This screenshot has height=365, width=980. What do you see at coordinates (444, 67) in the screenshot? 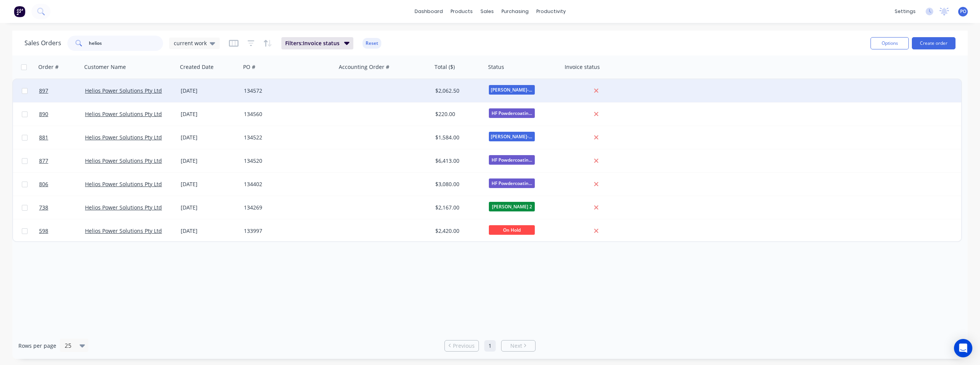
I see `div: Total ($)` at bounding box center [444, 67].